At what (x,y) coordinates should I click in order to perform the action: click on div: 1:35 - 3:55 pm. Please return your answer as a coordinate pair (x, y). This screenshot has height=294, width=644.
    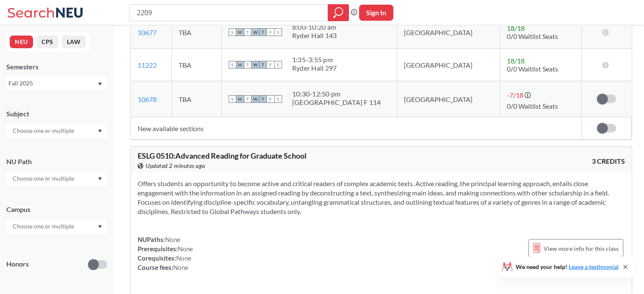
    Looking at the image, I should click on (314, 60).